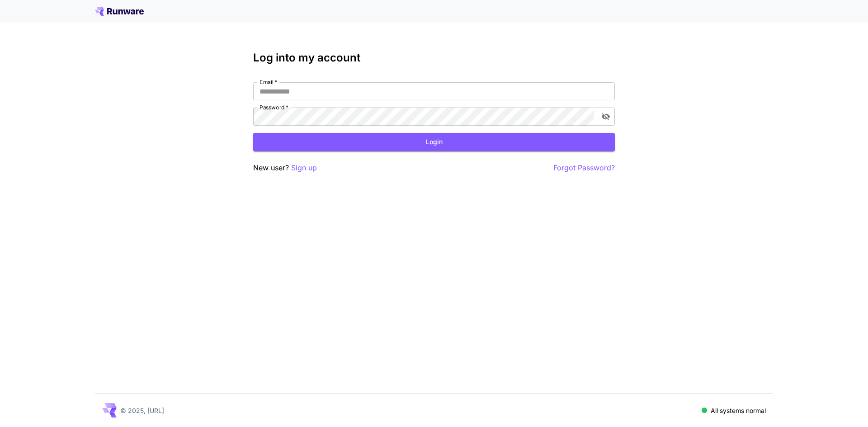 This screenshot has height=427, width=868. I want to click on p: Forgot Password?, so click(584, 168).